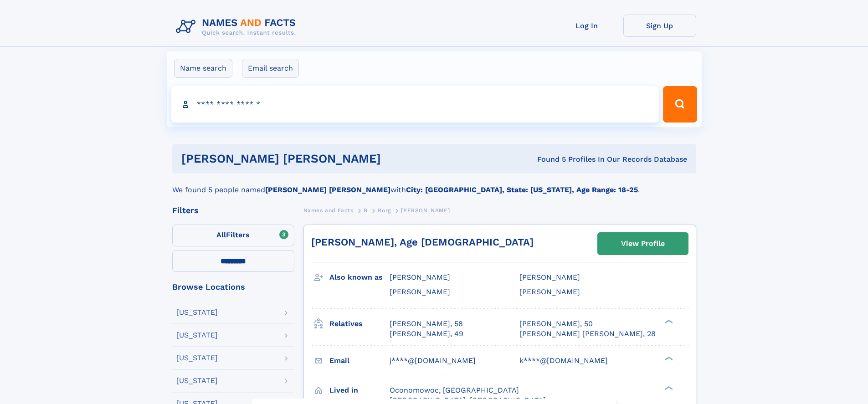 The height and width of the screenshot is (404, 868). Describe the element at coordinates (434, 185) in the screenshot. I see `div: We found 5 people named with .` at that location.